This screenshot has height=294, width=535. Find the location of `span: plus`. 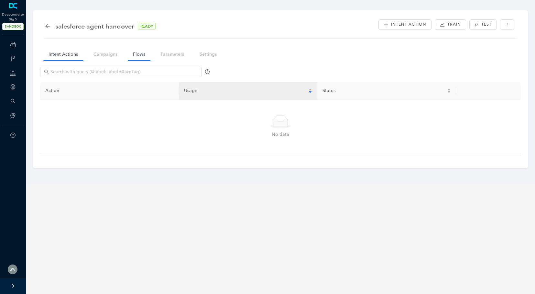

span: plus is located at coordinates (386, 25).